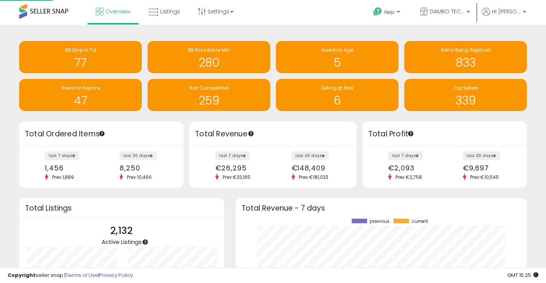 This screenshot has height=283, width=546. What do you see at coordinates (413, 168) in the screenshot?
I see `div: €2,093` at bounding box center [413, 168].